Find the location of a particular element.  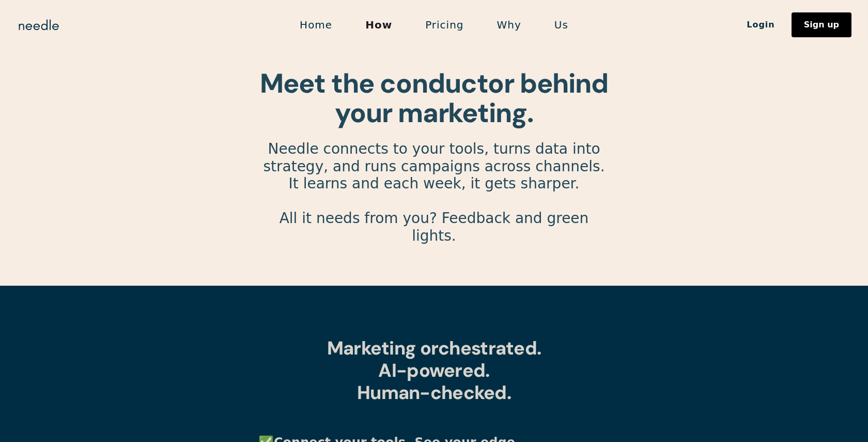

a: Us is located at coordinates (561, 25).